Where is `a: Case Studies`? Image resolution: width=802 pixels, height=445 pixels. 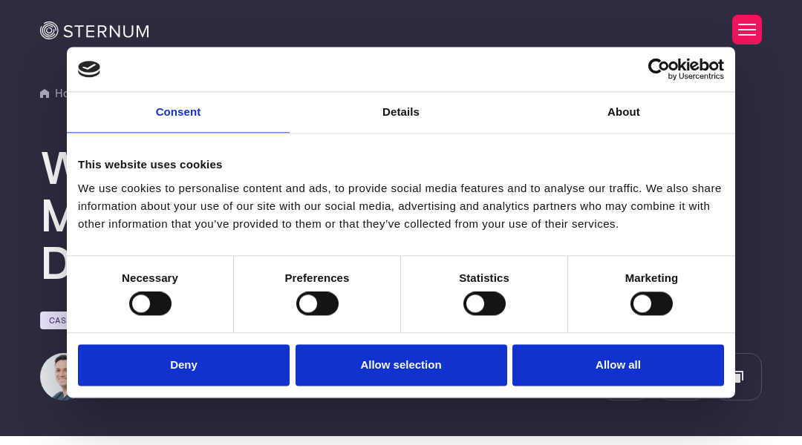
a: Case Studies is located at coordinates (78, 321).